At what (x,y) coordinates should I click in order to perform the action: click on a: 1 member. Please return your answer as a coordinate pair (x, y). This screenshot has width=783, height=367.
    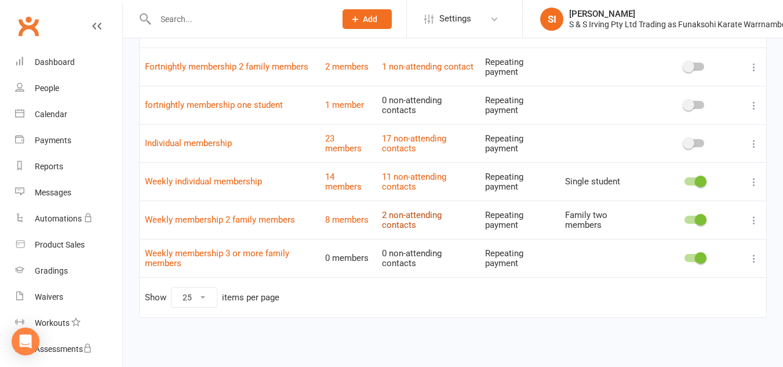
    Looking at the image, I should click on (344, 105).